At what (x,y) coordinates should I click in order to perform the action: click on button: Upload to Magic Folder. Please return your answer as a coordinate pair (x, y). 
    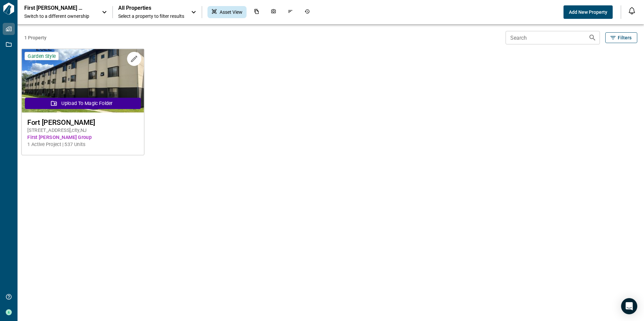
    Looking at the image, I should click on (83, 103).